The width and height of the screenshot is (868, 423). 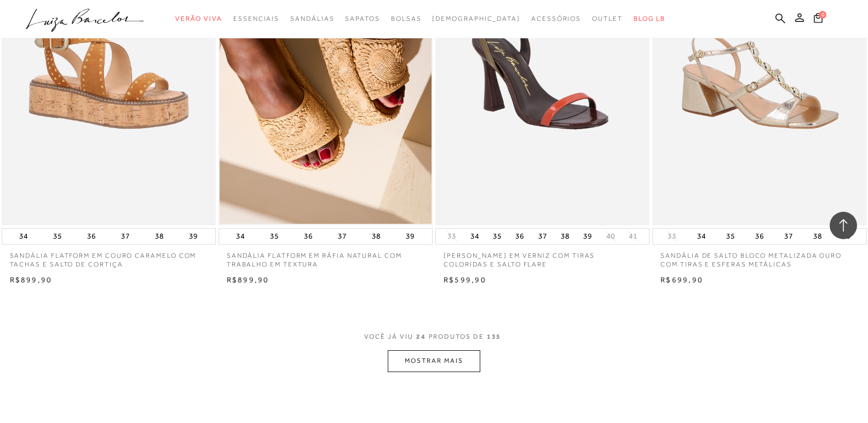 What do you see at coordinates (199, 19) in the screenshot?
I see `span: Verão Viva` at bounding box center [199, 19].